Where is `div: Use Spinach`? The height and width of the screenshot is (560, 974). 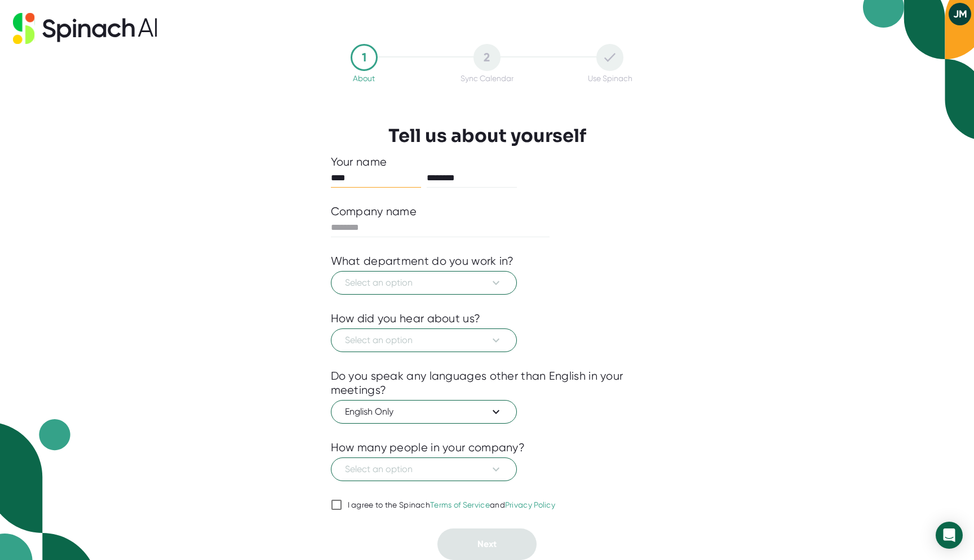 div: Use Spinach is located at coordinates (610, 78).